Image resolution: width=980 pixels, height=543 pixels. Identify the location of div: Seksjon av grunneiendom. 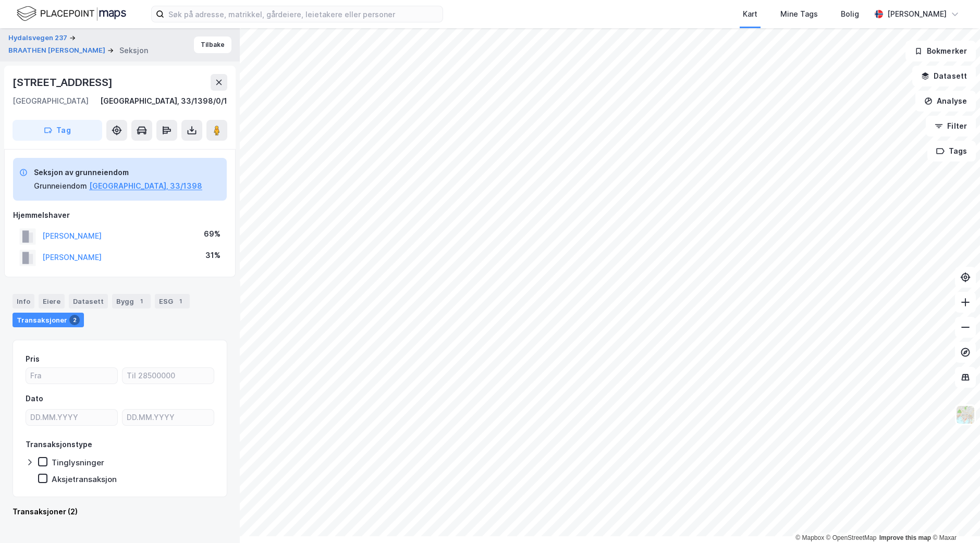
(118, 172).